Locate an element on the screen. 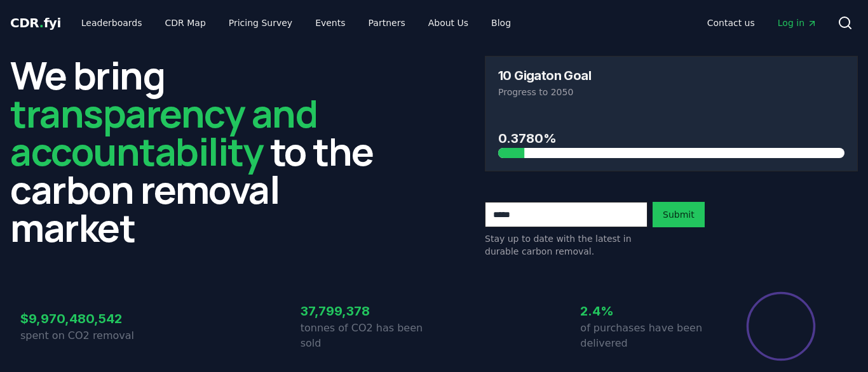  p: spent on CO2 removal is located at coordinates (87, 335).